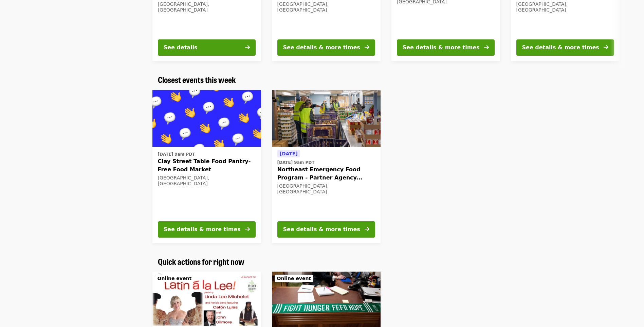  What do you see at coordinates (322, 261) in the screenshot?
I see `div: Quick actions for right now` at bounding box center [322, 261].